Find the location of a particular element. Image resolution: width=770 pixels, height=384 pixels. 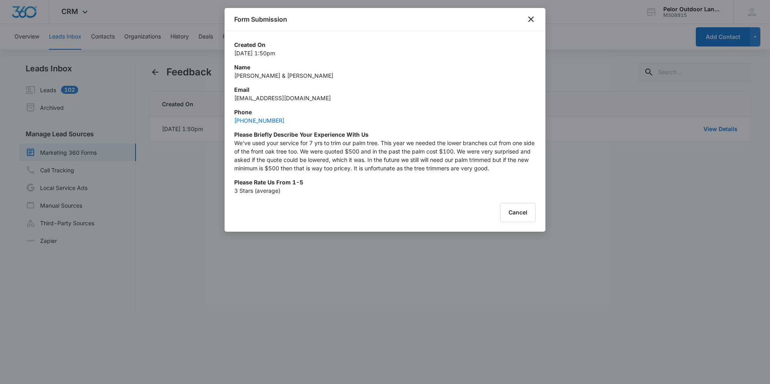

p: Name is located at coordinates (385, 67).